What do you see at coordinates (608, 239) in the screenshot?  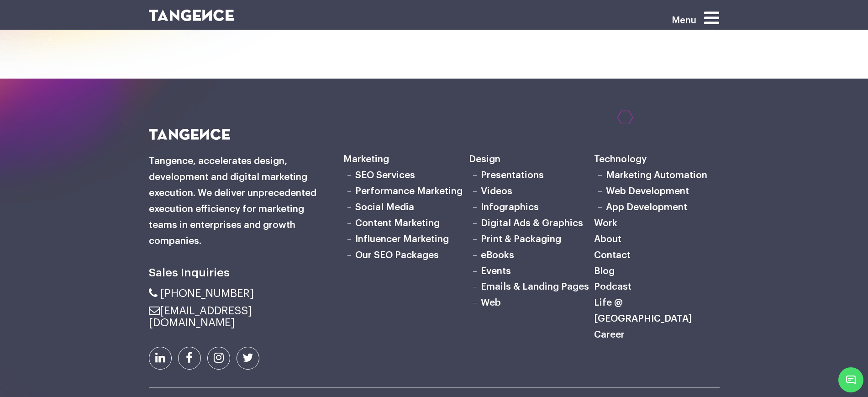 I see `a: About` at bounding box center [608, 239].